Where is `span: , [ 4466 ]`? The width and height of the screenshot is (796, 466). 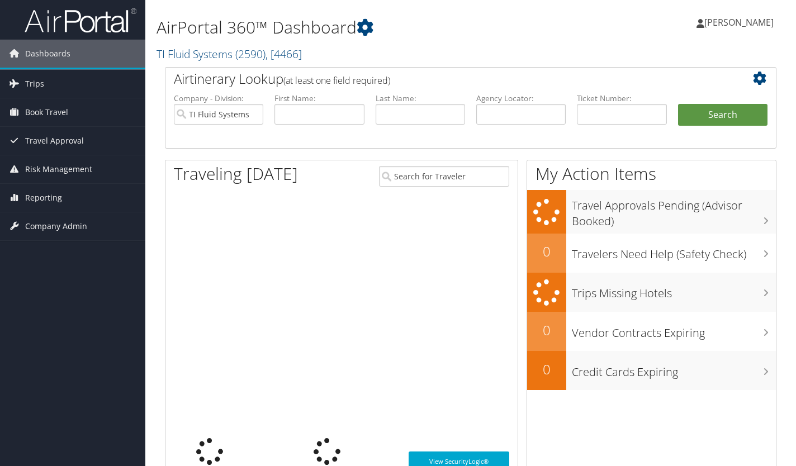
span: , [ 4466 ] is located at coordinates (283, 54).